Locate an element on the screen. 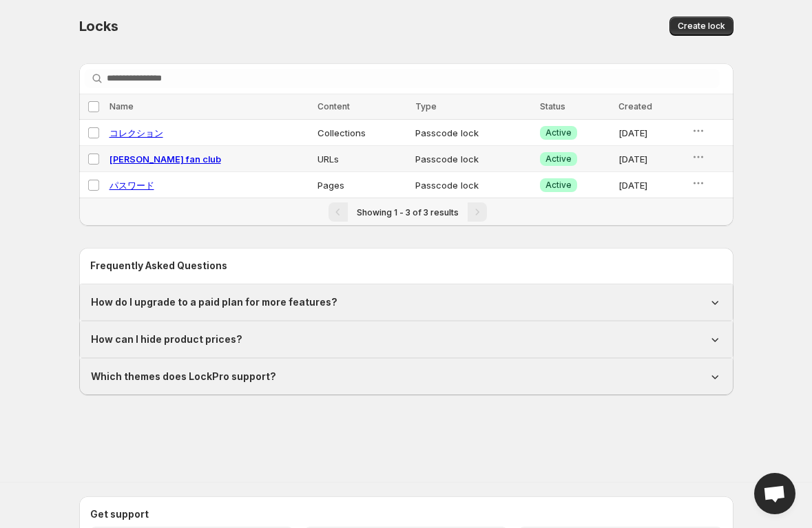 This screenshot has height=528, width=812. span: Content is located at coordinates (333, 106).